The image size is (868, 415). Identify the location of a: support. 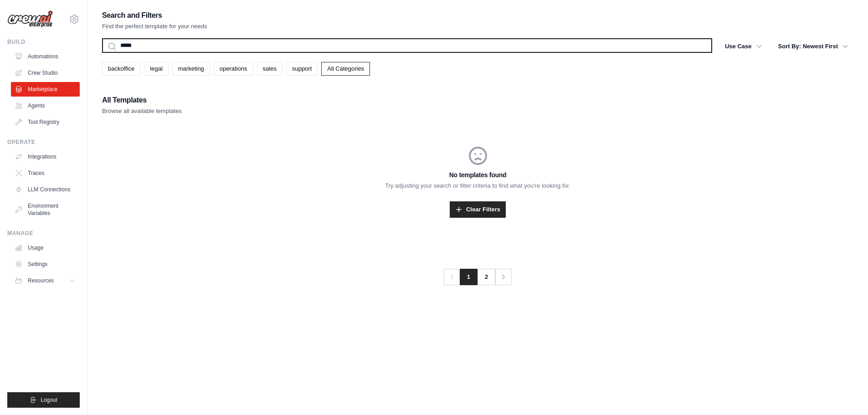
(301, 69).